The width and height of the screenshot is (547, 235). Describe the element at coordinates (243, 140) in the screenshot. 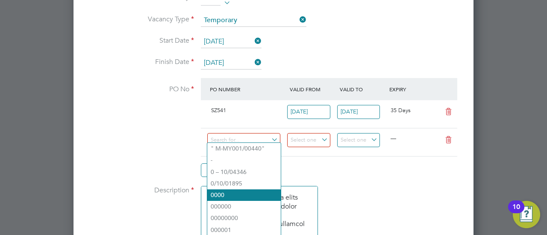

I see `input: Search for...` at that location.